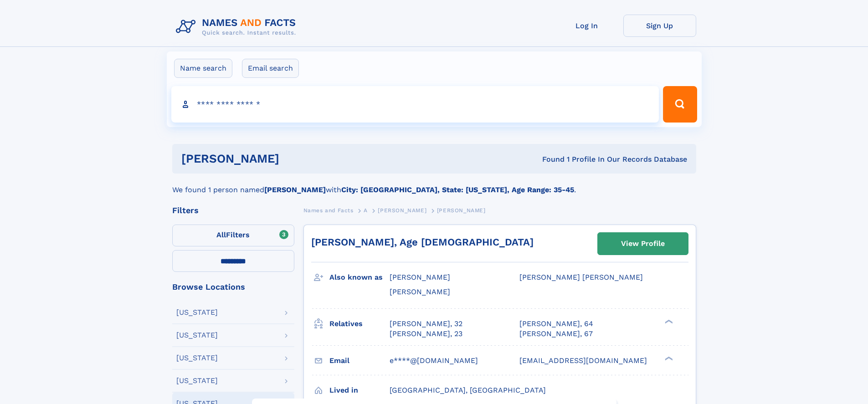  What do you see at coordinates (359, 391) in the screenshot?
I see `h3: Lived in` at bounding box center [359, 391].